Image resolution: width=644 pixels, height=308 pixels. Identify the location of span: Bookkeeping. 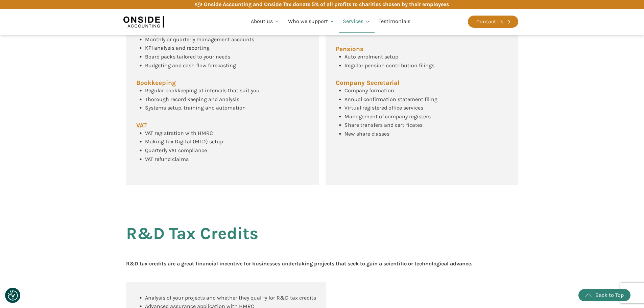
(156, 83).